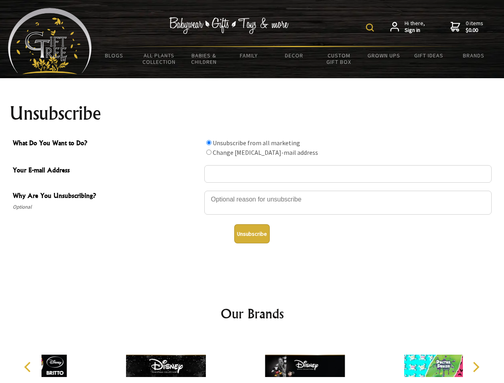  I want to click on span: Why Are You Unsubscribing?, so click(106, 196).